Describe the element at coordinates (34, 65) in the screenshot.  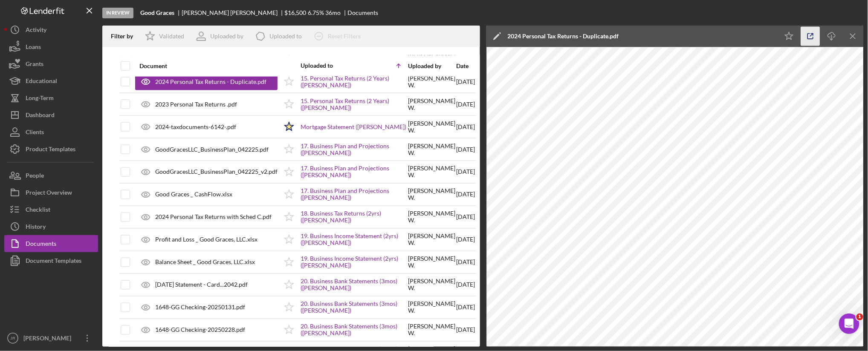
I see `div: Grants` at that location.